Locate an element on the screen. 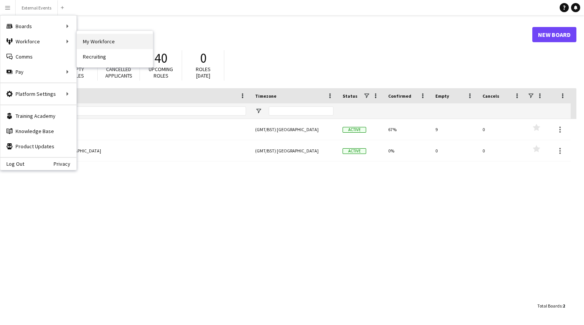 The height and width of the screenshot is (325, 584). span: Timezone is located at coordinates (266, 96).